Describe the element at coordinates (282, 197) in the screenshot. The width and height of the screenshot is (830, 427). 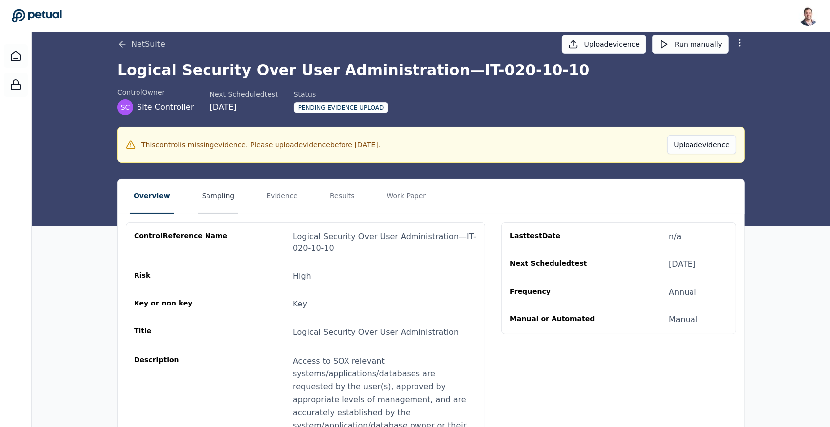
I see `button: Evidence` at that location.